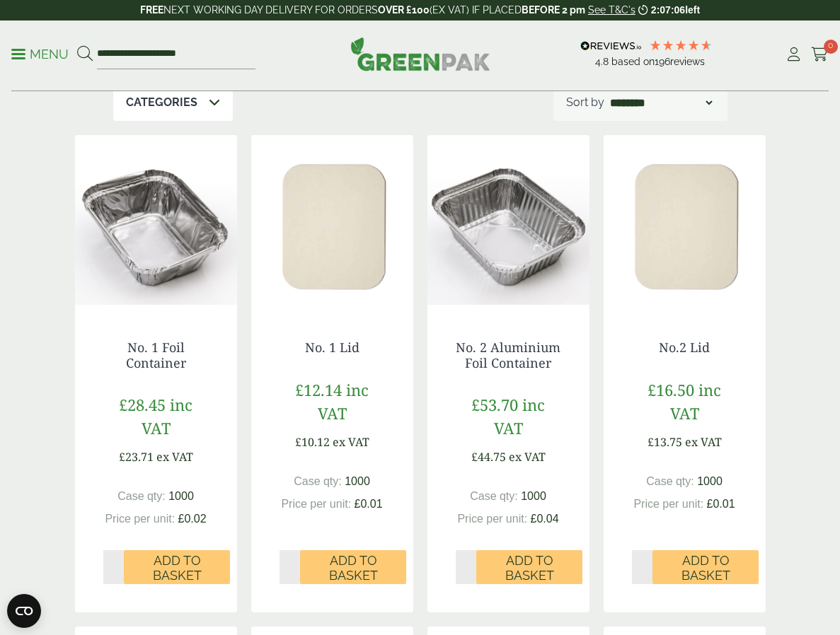 The width and height of the screenshot is (840, 635). Describe the element at coordinates (488, 457) in the screenshot. I see `span: £44.75` at that location.